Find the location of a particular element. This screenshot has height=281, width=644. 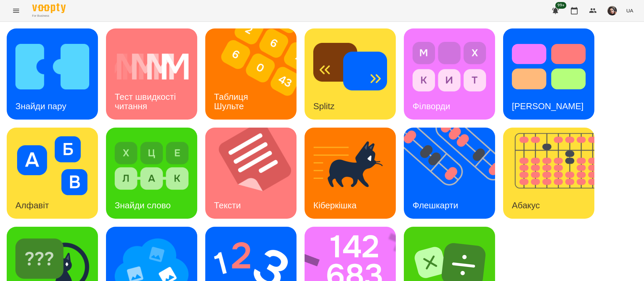

img: Кіберкішка is located at coordinates (350, 165).